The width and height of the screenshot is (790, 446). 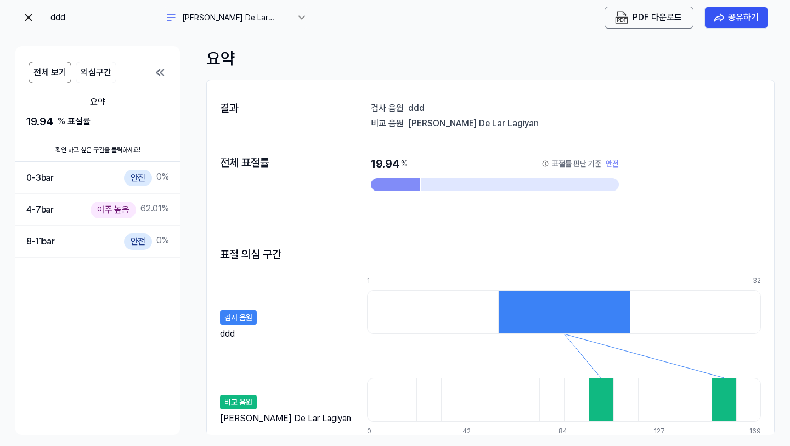 I want to click on div: PDF 다운로드, so click(x=657, y=18).